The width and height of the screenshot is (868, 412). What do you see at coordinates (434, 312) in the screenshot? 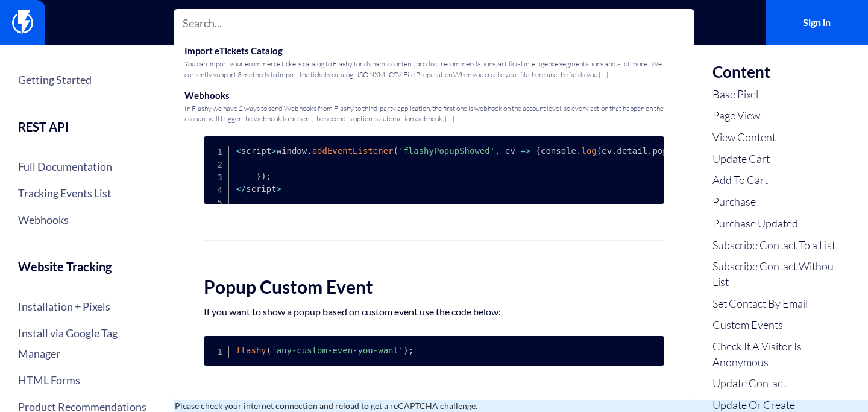
I see `p: If you want to show a popup based on custom event use the code below:` at bounding box center [434, 312].